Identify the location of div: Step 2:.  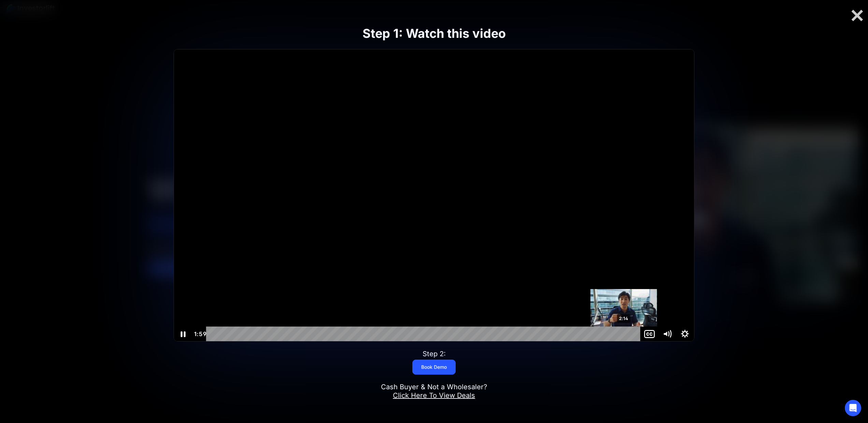
(434, 354).